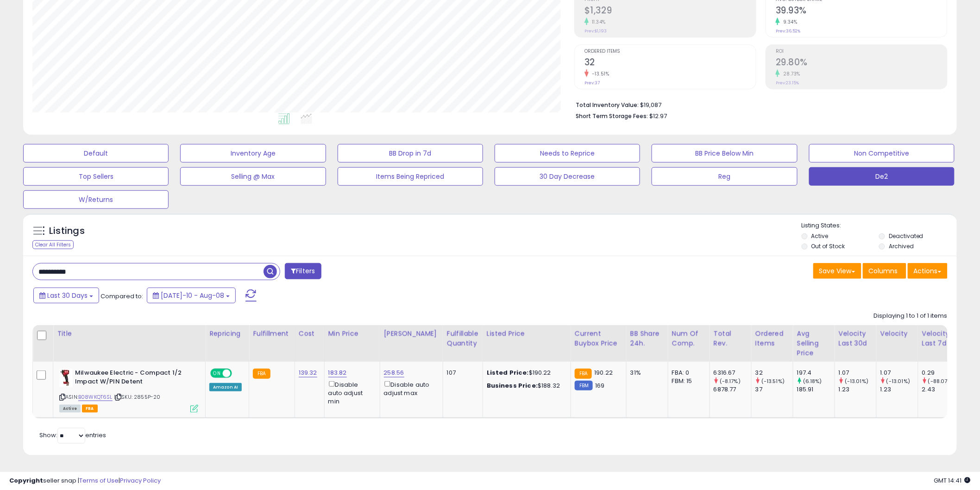 The width and height of the screenshot is (980, 490). What do you see at coordinates (508, 372) in the screenshot?
I see `b: Listed Price:` at bounding box center [508, 372].